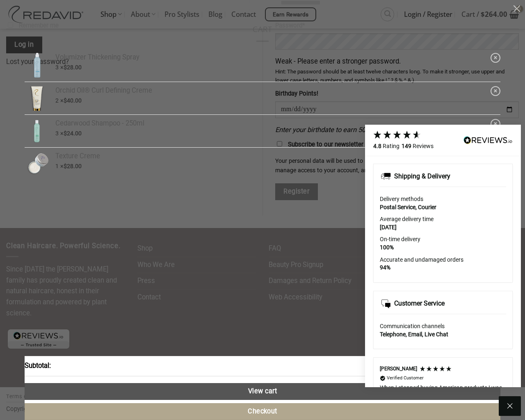  Describe the element at coordinates (443, 199) in the screenshot. I see `div: Delivery methods` at that location.